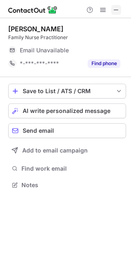 The height and width of the screenshot is (263, 131). Describe the element at coordinates (67, 169) in the screenshot. I see `button: Find work email` at that location.